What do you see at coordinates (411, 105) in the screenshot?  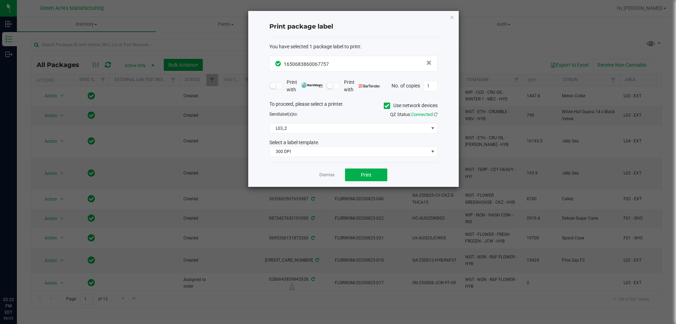 I see `label: Use network devices` at bounding box center [411, 105].